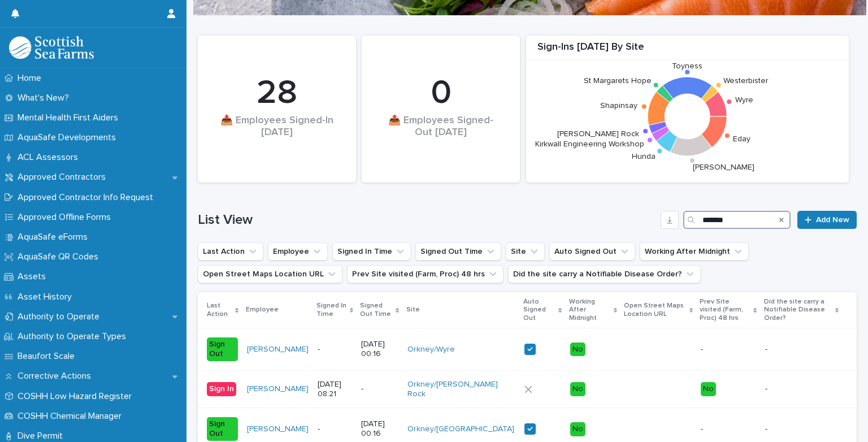 This screenshot has height=442, width=868. What do you see at coordinates (590, 309) in the screenshot?
I see `p: Working After Midnight` at bounding box center [590, 309].